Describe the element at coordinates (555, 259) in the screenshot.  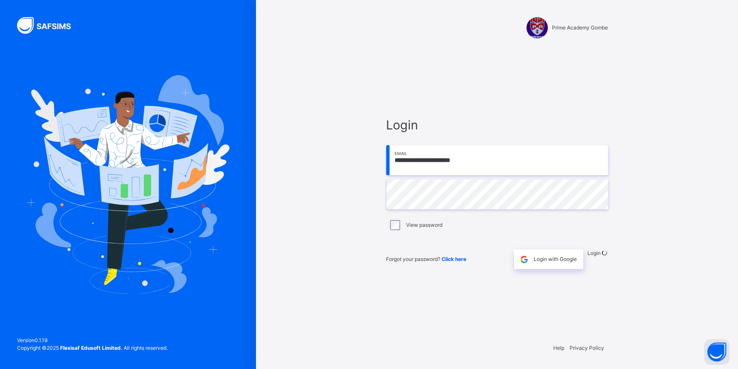
I see `span: Login with Google` at that location.